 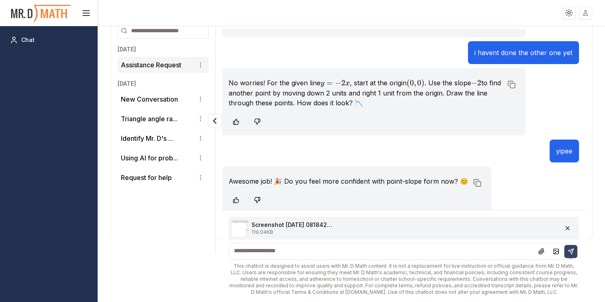 I want to click on span: Chat, so click(x=28, y=40).